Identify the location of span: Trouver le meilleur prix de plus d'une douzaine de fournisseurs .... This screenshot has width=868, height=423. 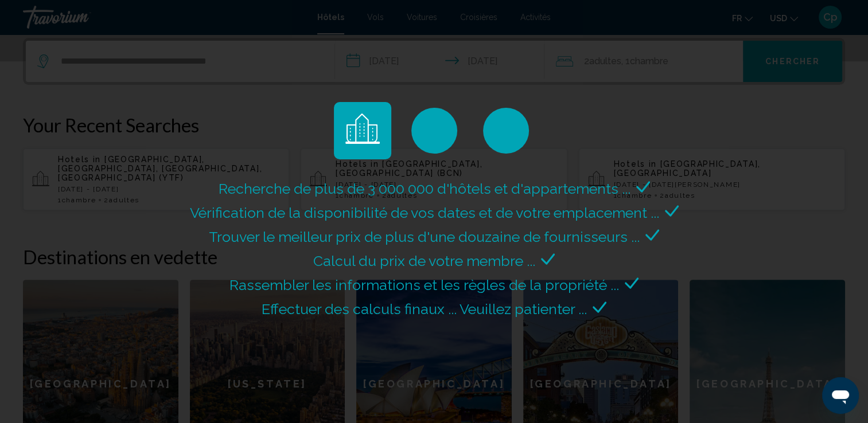
(424, 237).